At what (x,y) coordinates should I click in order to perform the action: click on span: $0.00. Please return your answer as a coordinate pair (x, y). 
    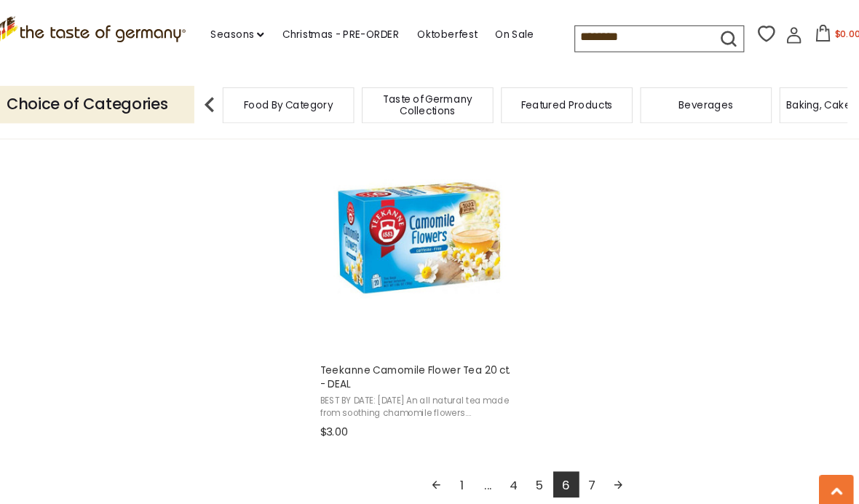
    Looking at the image, I should click on (825, 31).